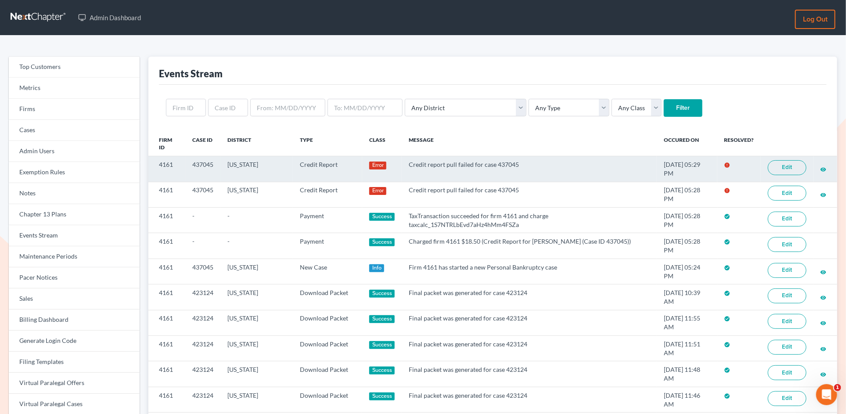  What do you see at coordinates (190, 73) in the screenshot?
I see `div: Events Stream` at bounding box center [190, 73].